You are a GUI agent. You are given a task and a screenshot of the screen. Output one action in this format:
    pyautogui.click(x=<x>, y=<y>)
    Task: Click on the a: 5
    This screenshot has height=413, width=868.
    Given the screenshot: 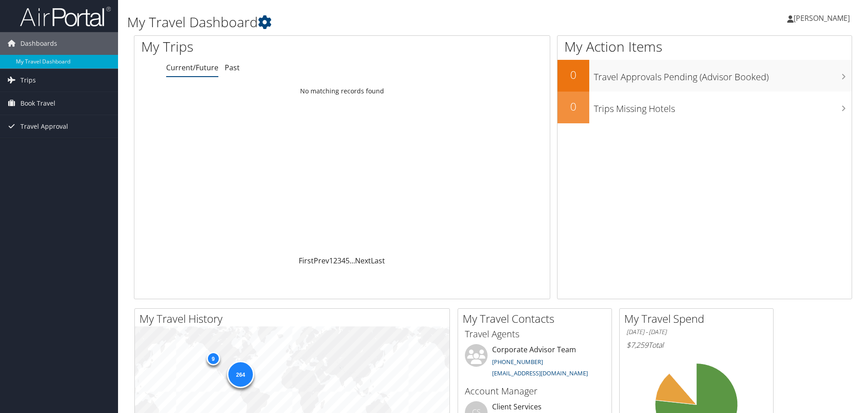 What is the action you would take?
    pyautogui.click(x=347, y=261)
    